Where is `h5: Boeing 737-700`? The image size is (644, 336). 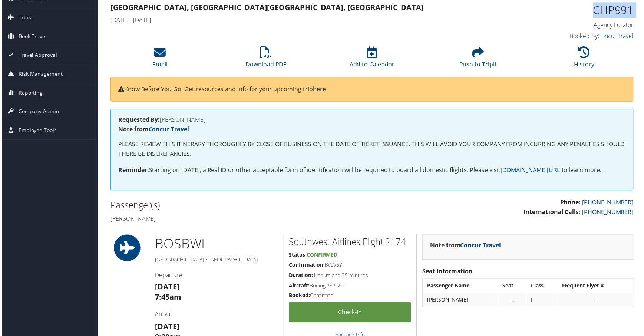 h5: Boeing 737-700 is located at coordinates (350, 287).